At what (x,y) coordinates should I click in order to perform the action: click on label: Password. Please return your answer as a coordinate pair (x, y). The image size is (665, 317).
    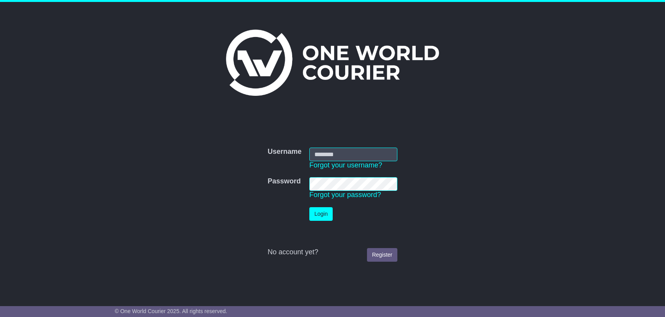
    Looking at the image, I should click on (284, 182).